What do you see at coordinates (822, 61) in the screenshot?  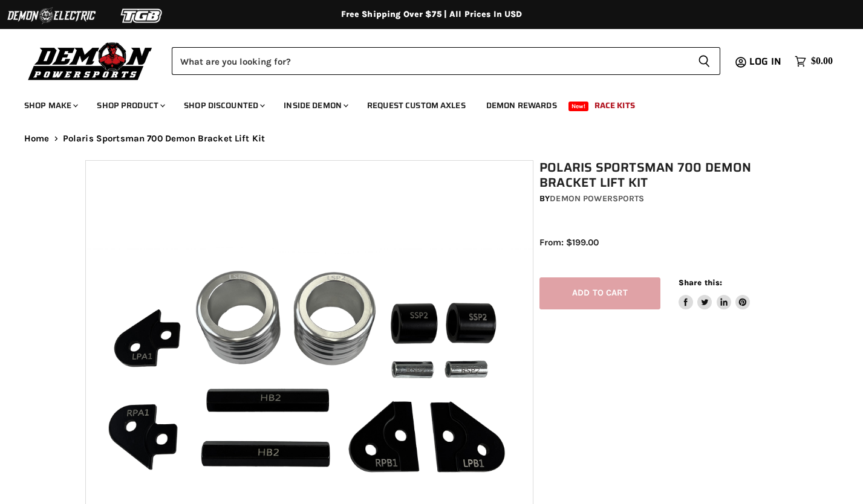 I see `span: $0.00` at bounding box center [822, 61].